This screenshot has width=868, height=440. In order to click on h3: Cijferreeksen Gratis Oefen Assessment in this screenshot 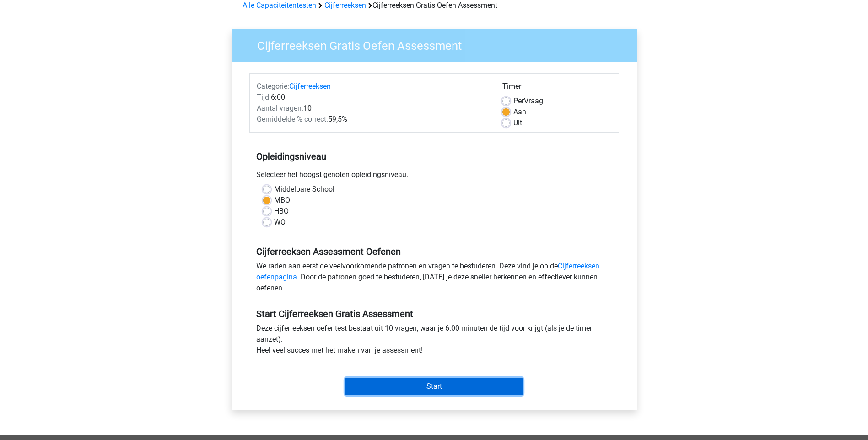, I will do `click(438, 44)`.